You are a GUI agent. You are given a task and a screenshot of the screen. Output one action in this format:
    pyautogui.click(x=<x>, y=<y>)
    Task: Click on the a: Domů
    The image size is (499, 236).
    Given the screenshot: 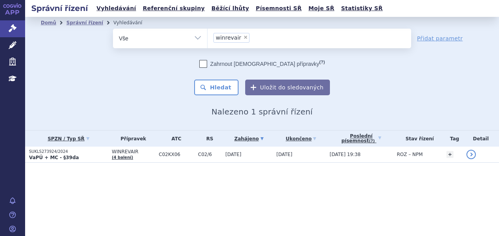 What is the action you would take?
    pyautogui.click(x=48, y=23)
    